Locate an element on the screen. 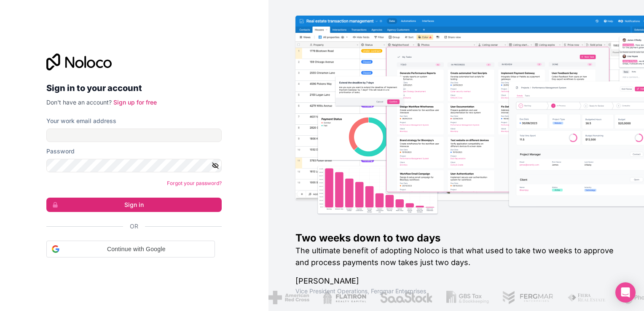 This screenshot has height=311, width=644. span: Or is located at coordinates (134, 226).